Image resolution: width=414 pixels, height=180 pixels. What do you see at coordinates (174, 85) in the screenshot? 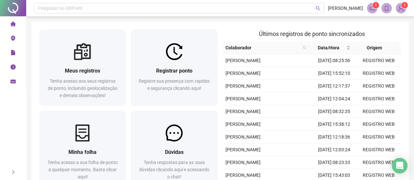
I see `span: Registre sua presença com rapidez e segurança clicando aqui!` at bounding box center [174, 85].